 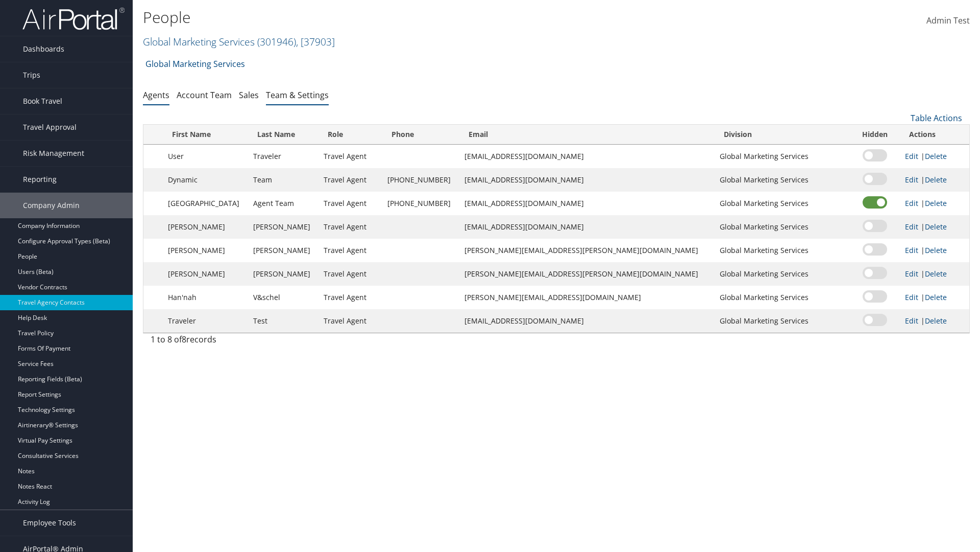 I want to click on a: Team & Settings, so click(x=297, y=95).